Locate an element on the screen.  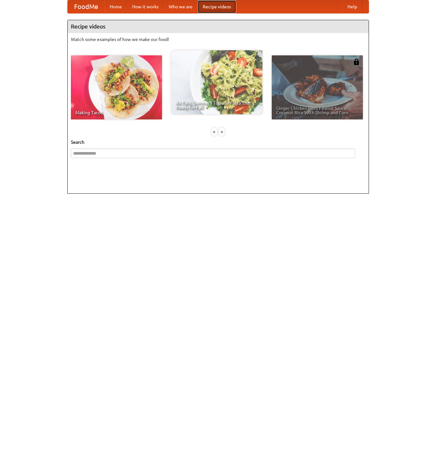
a: Making Tacos is located at coordinates (116, 87).